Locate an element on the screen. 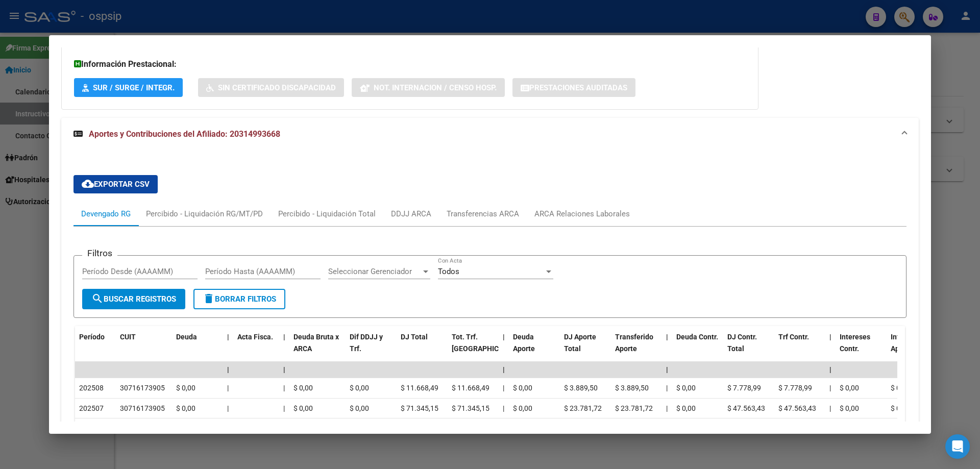  datatable-header-cell: DJ Contr. Total is located at coordinates (748, 349).